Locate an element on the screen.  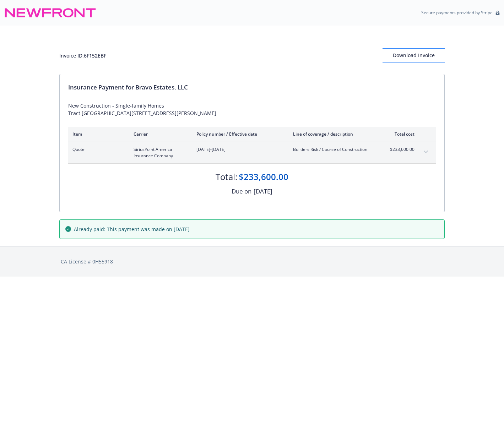
div: $233,600.00 is located at coordinates (263, 177).